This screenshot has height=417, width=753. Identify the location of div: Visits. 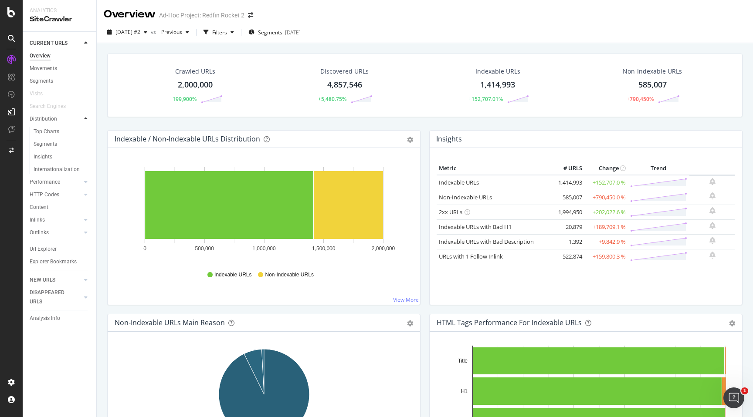
(36, 94).